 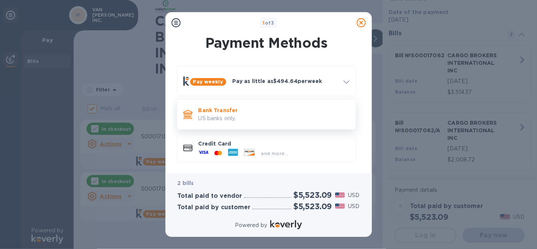 I want to click on b: of 3, so click(x=269, y=23).